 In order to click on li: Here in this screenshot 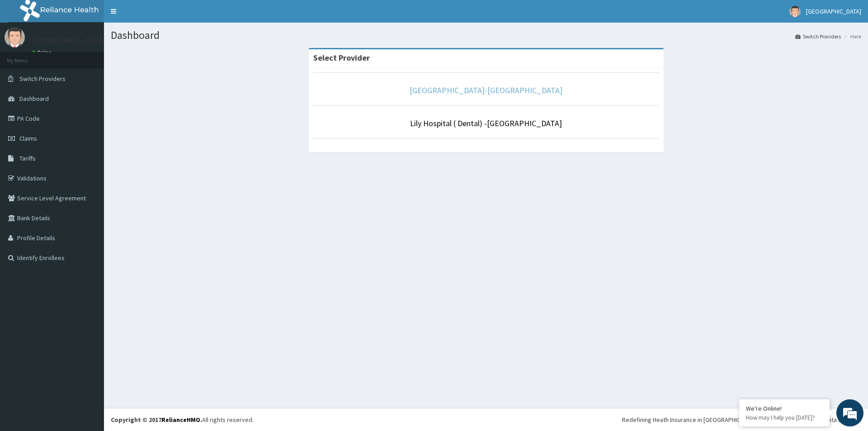, I will do `click(851, 36)`.